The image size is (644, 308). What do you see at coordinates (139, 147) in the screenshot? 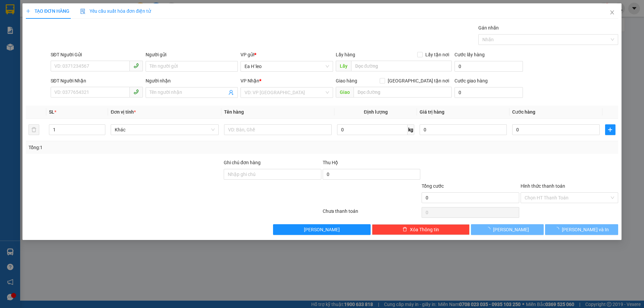
I see `div: Tổng: 1` at bounding box center [139, 147].